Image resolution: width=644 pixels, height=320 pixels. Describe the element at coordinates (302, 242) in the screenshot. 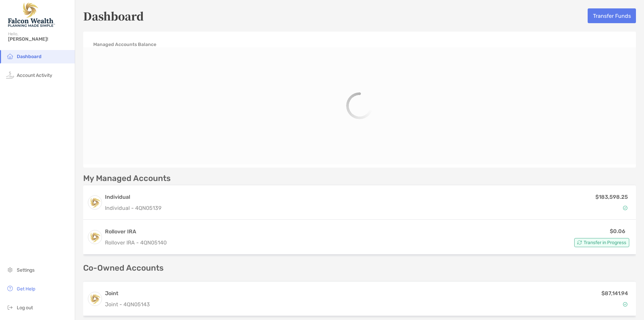

I see `p: Rollover IRA - 4QN05140` at that location.